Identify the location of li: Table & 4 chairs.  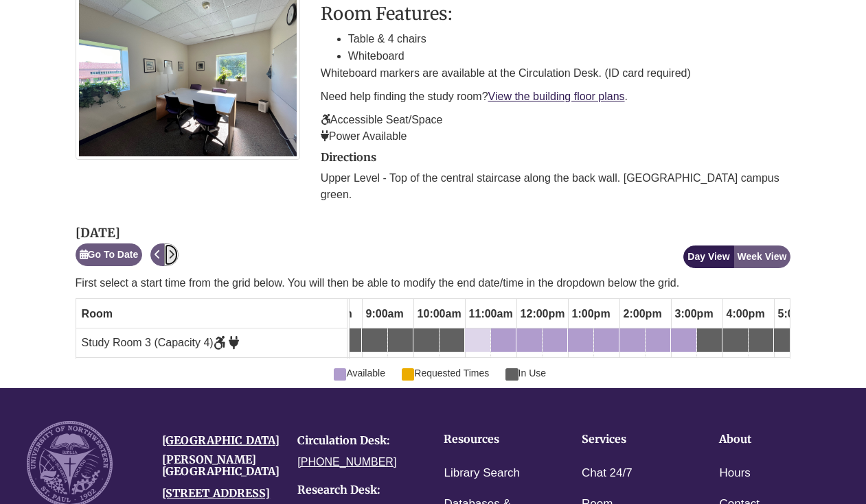
(569, 39).